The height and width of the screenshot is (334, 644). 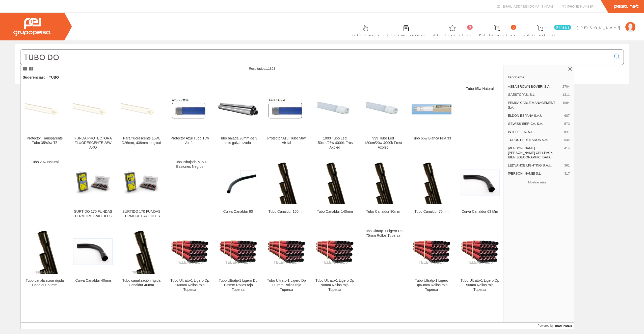 What do you see at coordinates (540, 35) in the screenshot?
I see `span: Pedido actual` at bounding box center [540, 35].